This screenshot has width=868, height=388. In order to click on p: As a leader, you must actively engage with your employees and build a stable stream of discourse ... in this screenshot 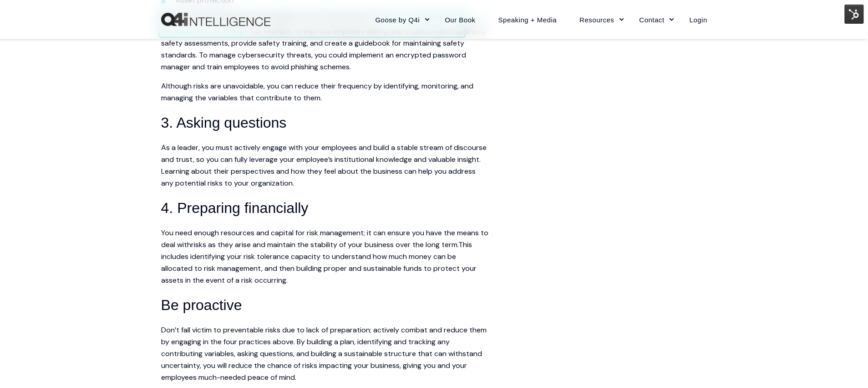, I will do `click(325, 165)`.